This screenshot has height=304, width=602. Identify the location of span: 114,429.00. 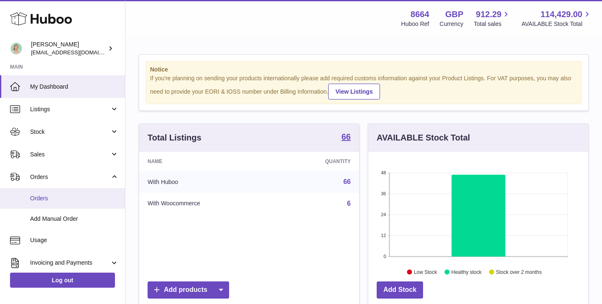
(562, 14).